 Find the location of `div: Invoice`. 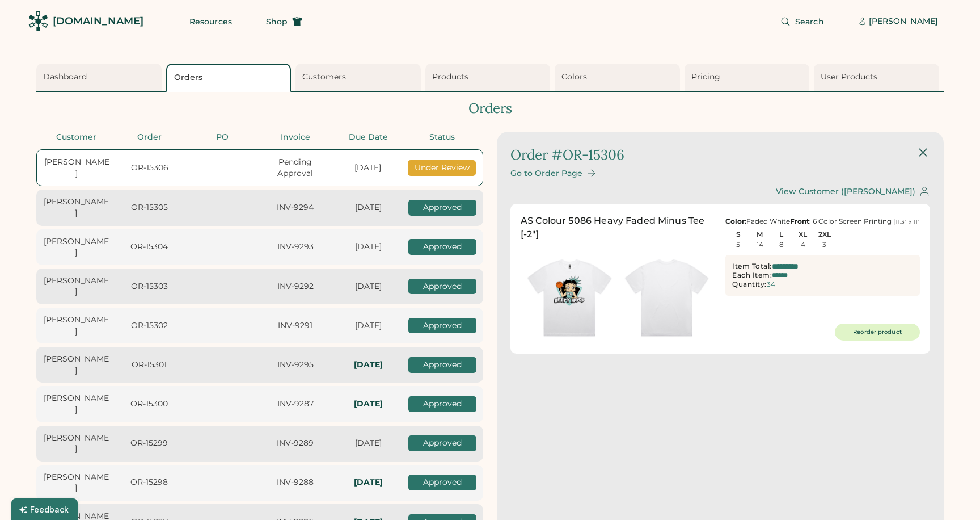

div: Invoice is located at coordinates (295, 138).